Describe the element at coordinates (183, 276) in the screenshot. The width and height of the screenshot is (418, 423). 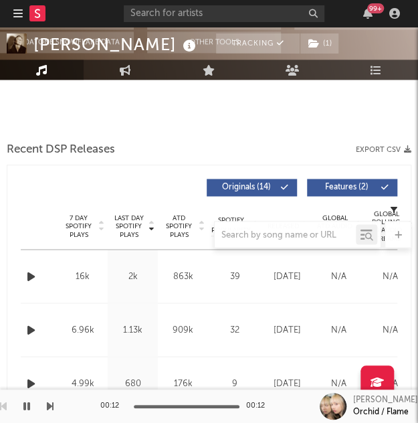
I see `div: 863k` at that location.